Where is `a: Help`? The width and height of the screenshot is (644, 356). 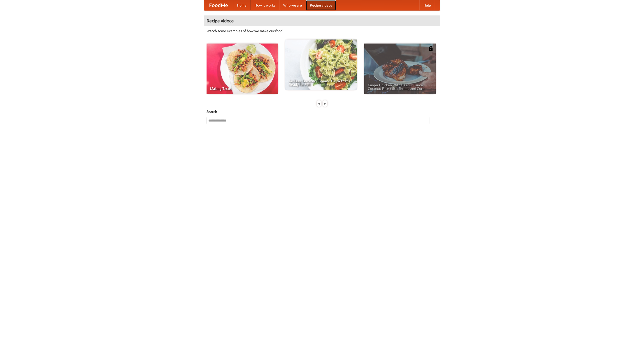 a: Help is located at coordinates (427, 5).